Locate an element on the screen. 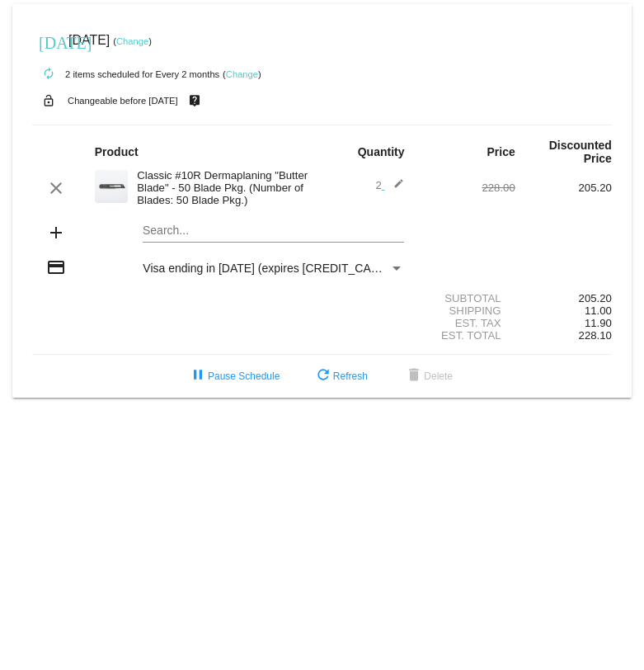 The image size is (644, 670). mat-icon: lock_open is located at coordinates (48, 101).